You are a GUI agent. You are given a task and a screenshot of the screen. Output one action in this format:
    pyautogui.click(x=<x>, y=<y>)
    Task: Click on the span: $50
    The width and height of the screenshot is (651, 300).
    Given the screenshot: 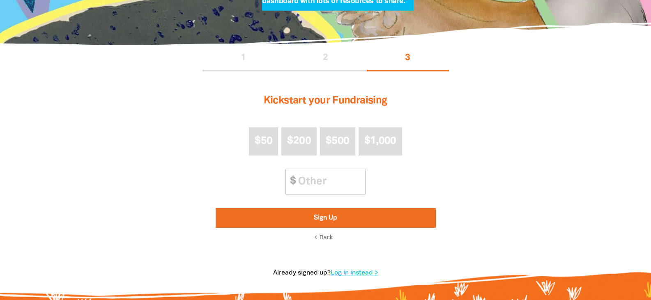 What is the action you would take?
    pyautogui.click(x=263, y=141)
    